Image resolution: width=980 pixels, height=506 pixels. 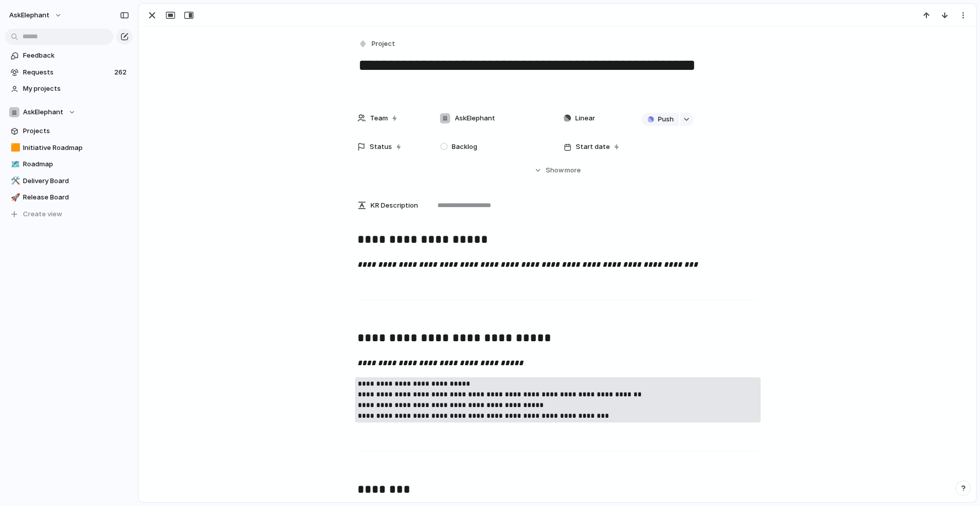 I want to click on a: My projects, so click(x=69, y=89).